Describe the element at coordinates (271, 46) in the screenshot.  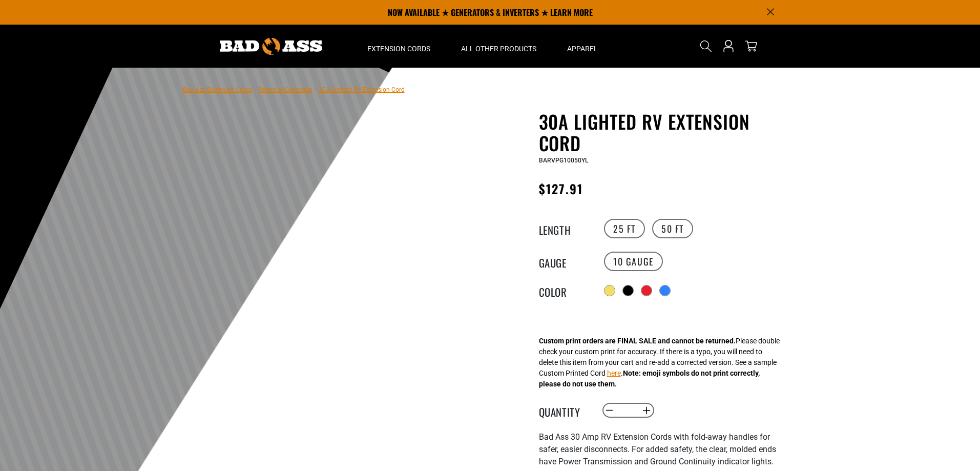
I see `img: Bad Ass Extension Cords` at that location.